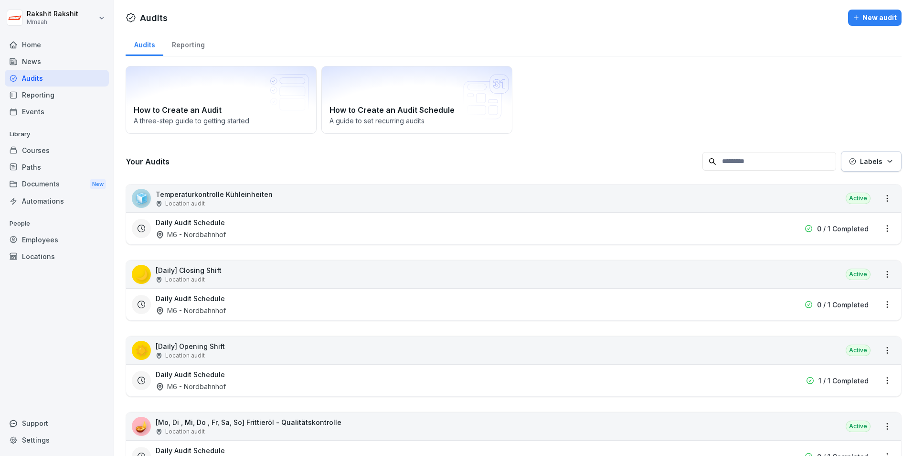  What do you see at coordinates (248, 422) in the screenshot?
I see `p: [Mo, Di , Mi, Do , Fr, Sa, So] Frittieröl - Qualitätskontrolle` at bounding box center [248, 422].